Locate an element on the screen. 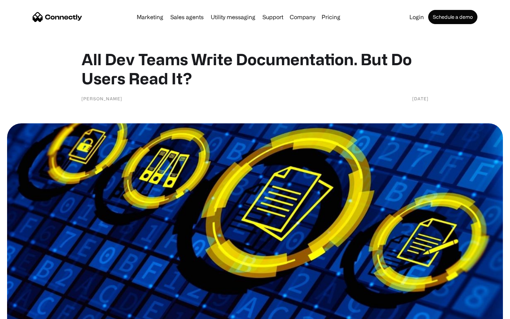 Image resolution: width=510 pixels, height=319 pixels. h1: All Dev Teams Write Documentation. But Do Users Read It? is located at coordinates (255, 69).